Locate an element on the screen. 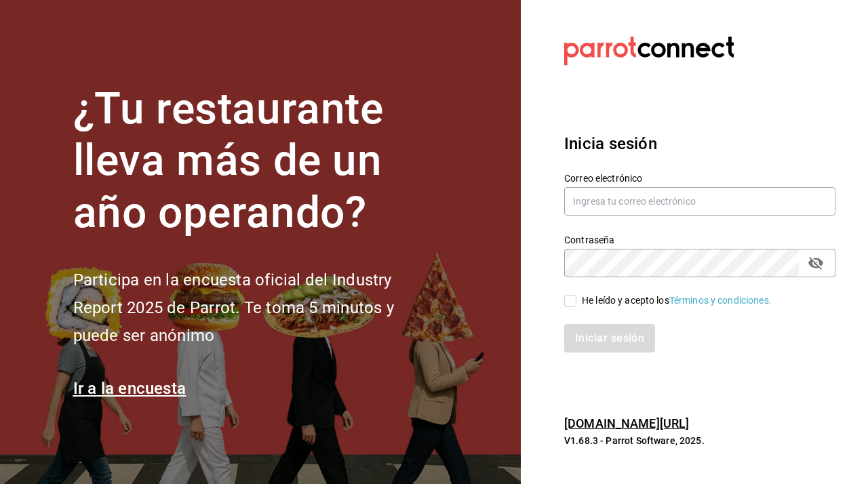  button: passwordField is located at coordinates (815, 263).